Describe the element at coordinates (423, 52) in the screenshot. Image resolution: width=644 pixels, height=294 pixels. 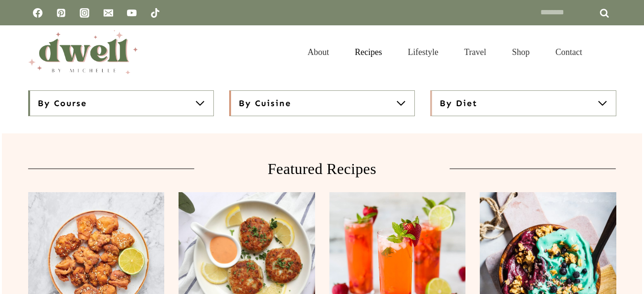
I see `a: Lifestyle` at that location.